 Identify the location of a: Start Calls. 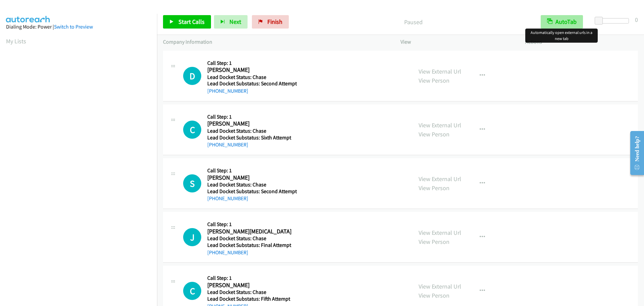
(187, 22).